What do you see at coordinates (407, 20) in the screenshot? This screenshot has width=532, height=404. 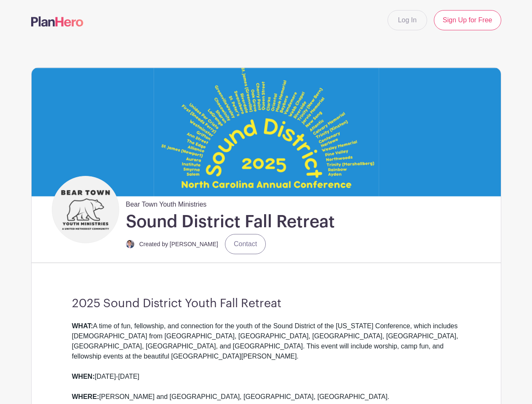 I see `a: Log In` at bounding box center [407, 20].